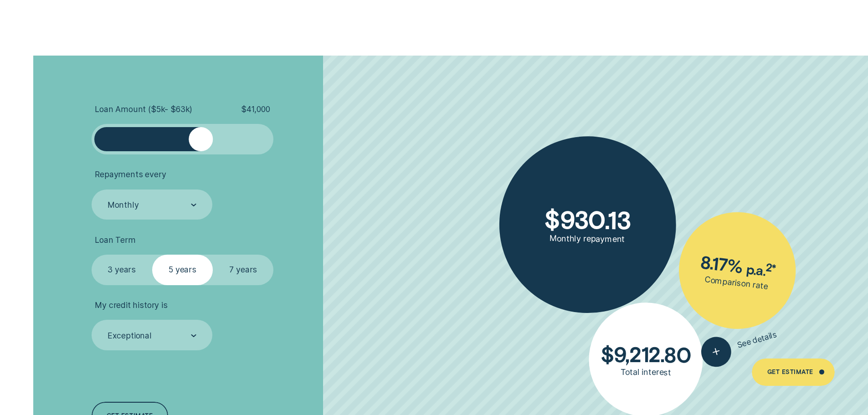  I want to click on span: $ 41,000, so click(256, 109).